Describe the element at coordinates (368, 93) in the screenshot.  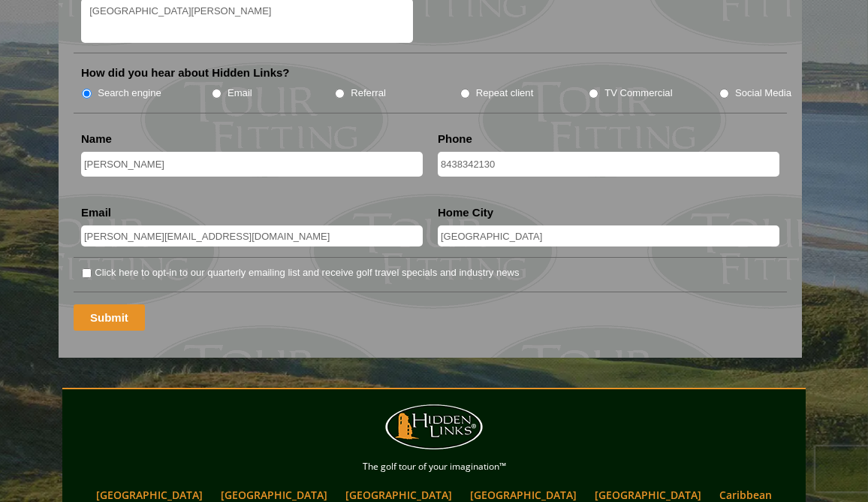
I see `label: Referral` at that location.